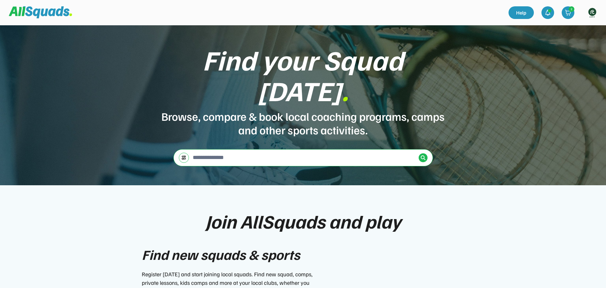 This screenshot has width=606, height=288. What do you see at coordinates (303, 221) in the screenshot?
I see `div: Join AllSquads and play` at bounding box center [303, 221].